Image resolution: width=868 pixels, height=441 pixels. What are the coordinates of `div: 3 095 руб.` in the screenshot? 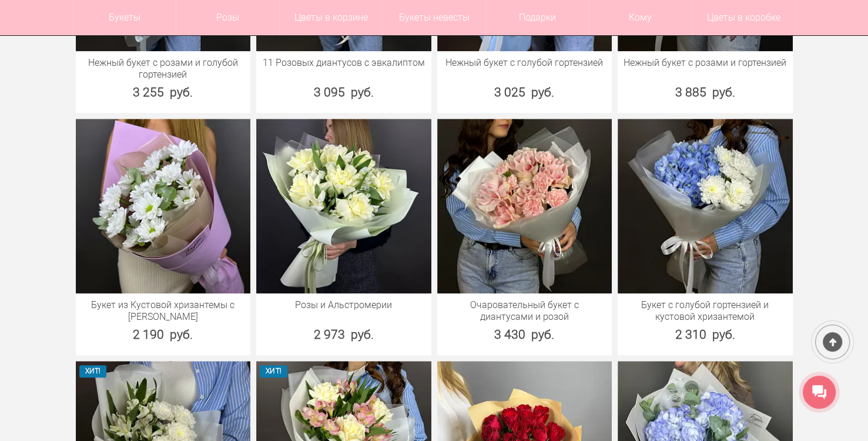 It's located at (344, 92).